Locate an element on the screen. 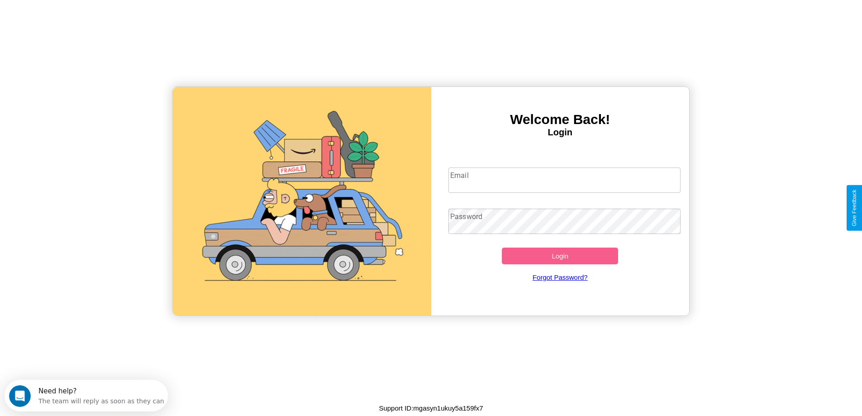  img: gif is located at coordinates (302, 201).